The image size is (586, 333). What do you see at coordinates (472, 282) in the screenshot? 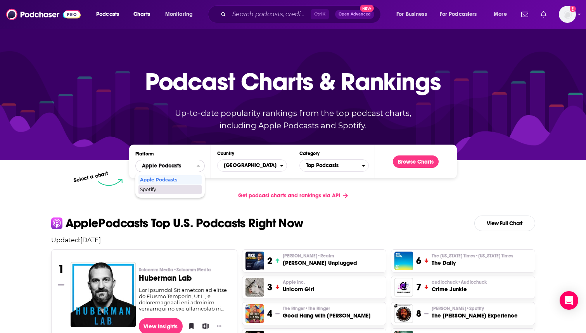
I see `span: • Audiochuck` at bounding box center [472, 282].